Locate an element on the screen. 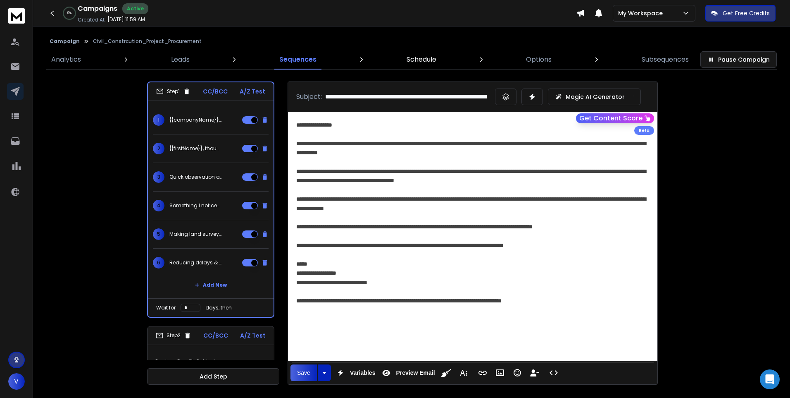 This screenshot has width=790, height=398. div: Open Intercom Messenger is located at coordinates (770, 379).